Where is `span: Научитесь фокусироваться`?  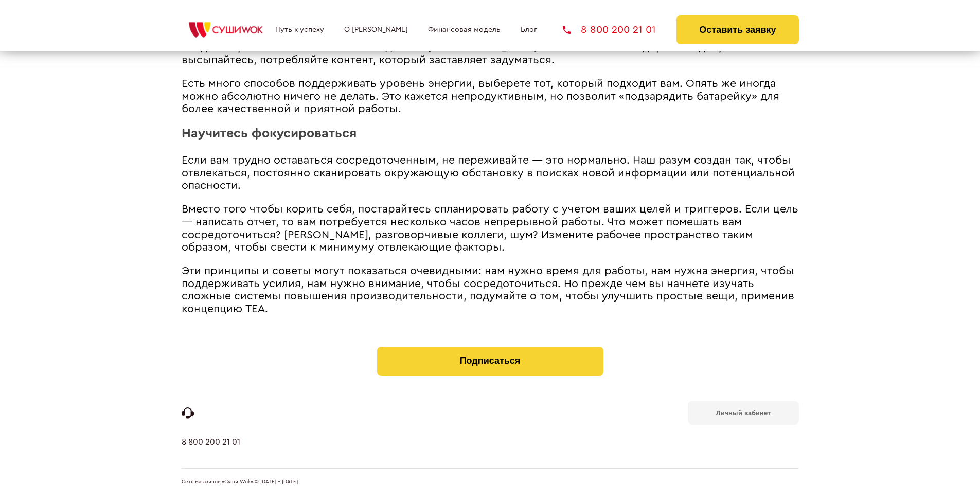
span: Научитесь фокусироваться is located at coordinates (269, 133).